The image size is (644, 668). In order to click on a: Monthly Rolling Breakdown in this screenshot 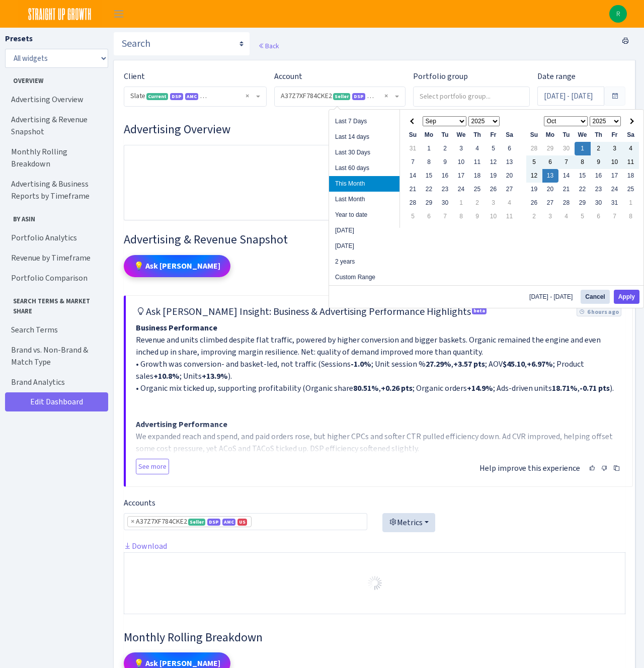, I will do `click(56, 158)`.